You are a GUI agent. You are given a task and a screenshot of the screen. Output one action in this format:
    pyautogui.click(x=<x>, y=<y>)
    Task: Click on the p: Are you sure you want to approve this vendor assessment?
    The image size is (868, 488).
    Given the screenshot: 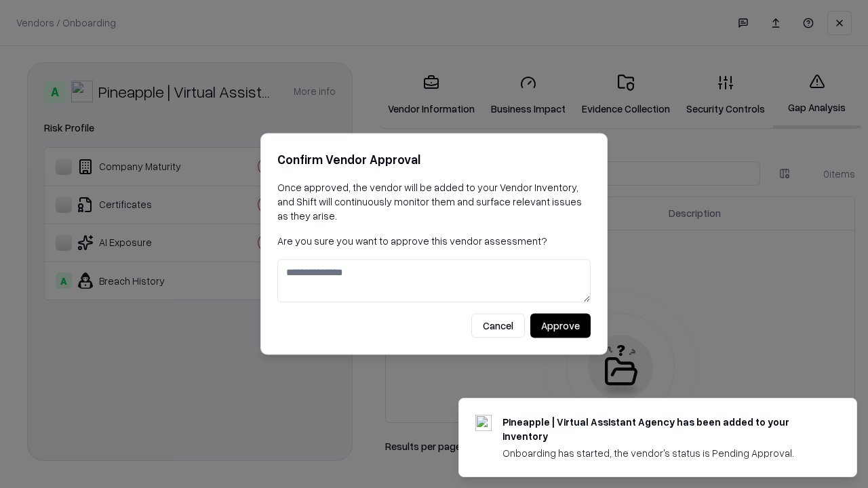 What is the action you would take?
    pyautogui.click(x=434, y=240)
    